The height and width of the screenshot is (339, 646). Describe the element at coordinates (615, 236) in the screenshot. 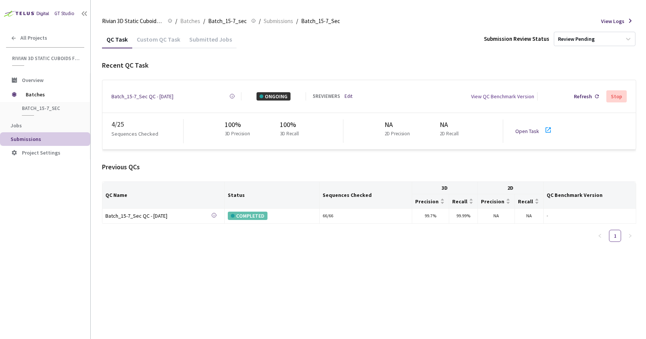

I see `a: 1` at that location.